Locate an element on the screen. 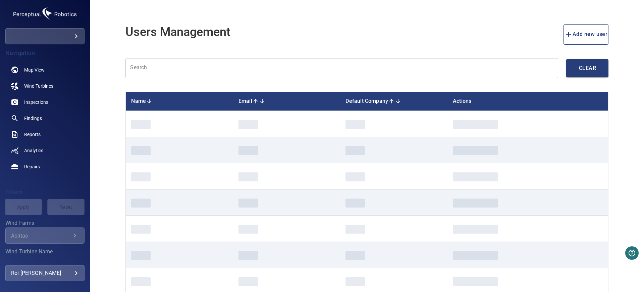 This screenshot has width=644, height=292. span: Reports is located at coordinates (32, 135).